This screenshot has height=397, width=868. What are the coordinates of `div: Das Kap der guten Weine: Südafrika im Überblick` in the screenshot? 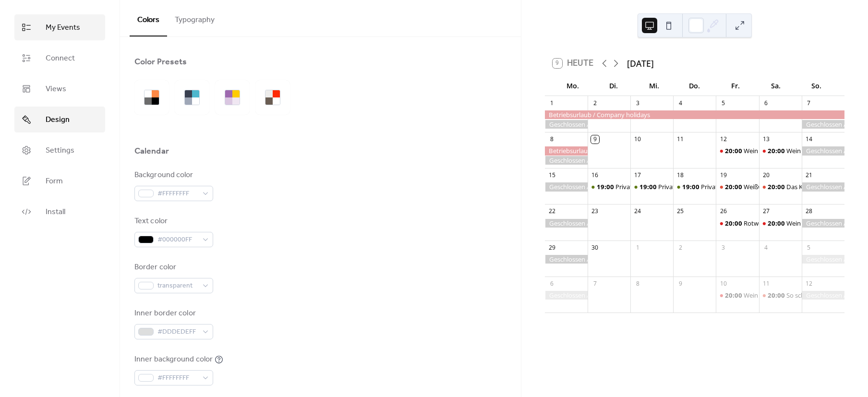 It's located at (781, 186).